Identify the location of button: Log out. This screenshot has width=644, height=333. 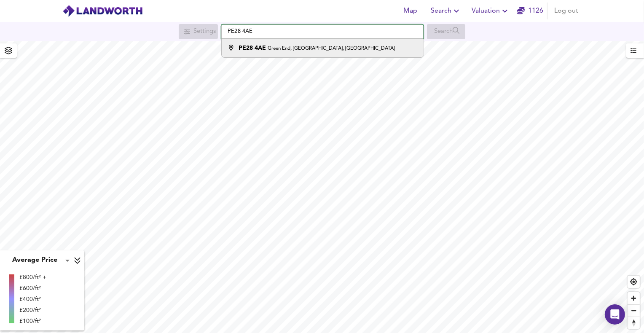
(566, 11).